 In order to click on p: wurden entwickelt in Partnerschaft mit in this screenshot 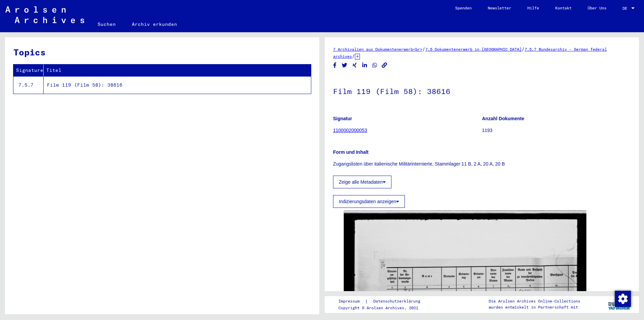, I will do `click(535, 308)`.